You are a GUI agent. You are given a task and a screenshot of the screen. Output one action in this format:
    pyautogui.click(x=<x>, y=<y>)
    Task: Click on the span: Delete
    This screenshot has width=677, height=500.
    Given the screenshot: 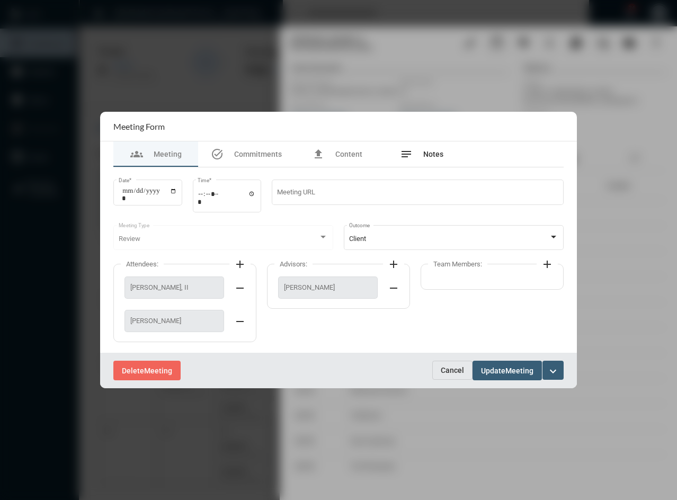 What is the action you would take?
    pyautogui.click(x=133, y=371)
    